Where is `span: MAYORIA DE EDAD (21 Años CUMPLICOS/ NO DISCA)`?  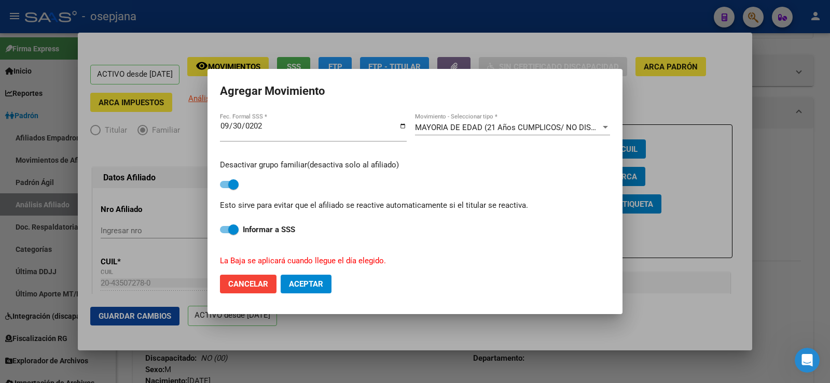 span: MAYORIA DE EDAD (21 Años CUMPLICOS/ NO DISCA) is located at coordinates (509, 128).